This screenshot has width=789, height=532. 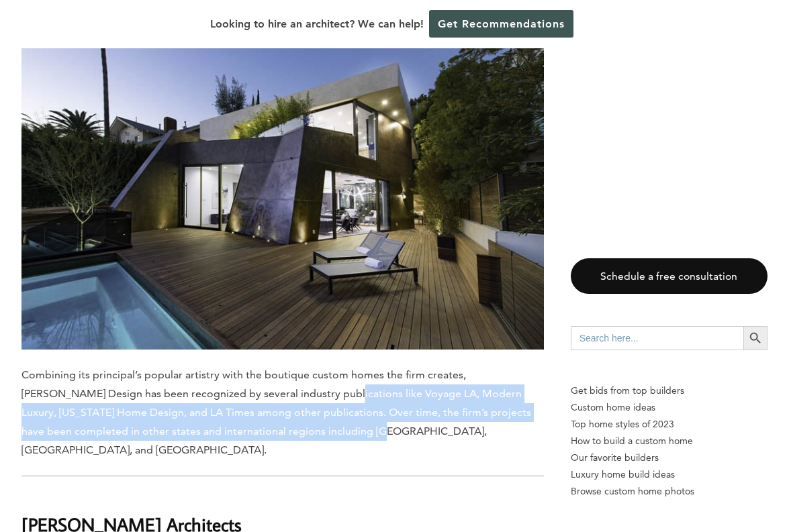 I want to click on p: Combining its principal’s popular artistry with the boutique custom homes the firm creates, [PERS..., so click(x=282, y=412).